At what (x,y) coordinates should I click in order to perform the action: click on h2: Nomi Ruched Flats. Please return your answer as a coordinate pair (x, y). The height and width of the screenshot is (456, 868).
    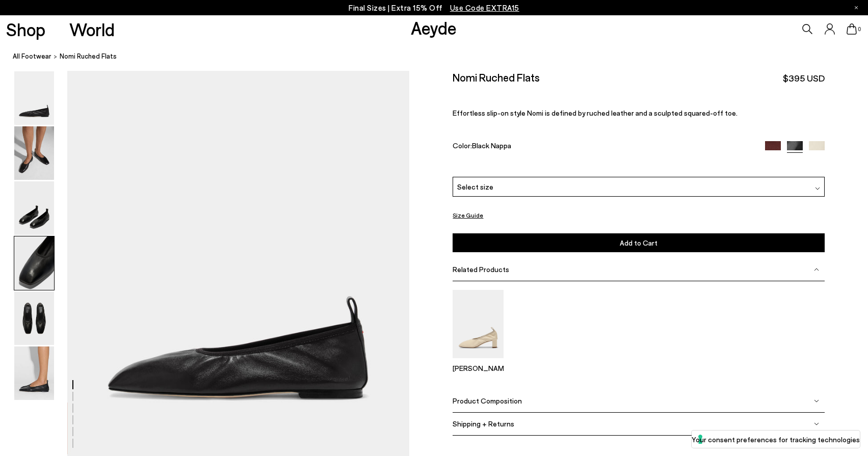
    Looking at the image, I should click on (496, 77).